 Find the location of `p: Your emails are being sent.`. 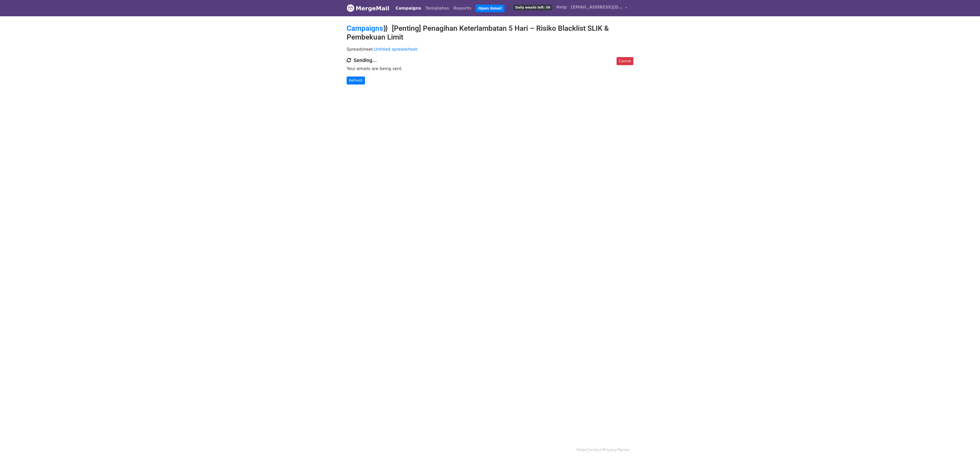

p: Your emails are being sent. is located at coordinates (490, 69).